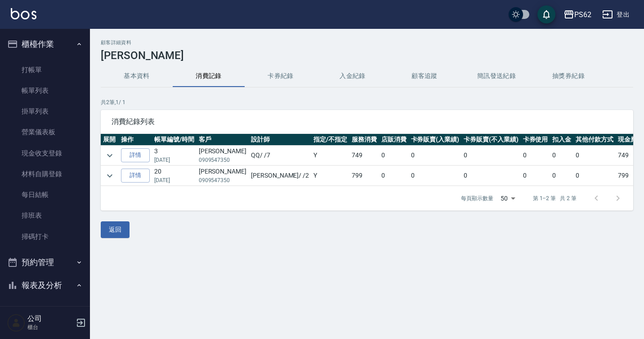  I want to click on button: 櫃檯作業, so click(45, 44).